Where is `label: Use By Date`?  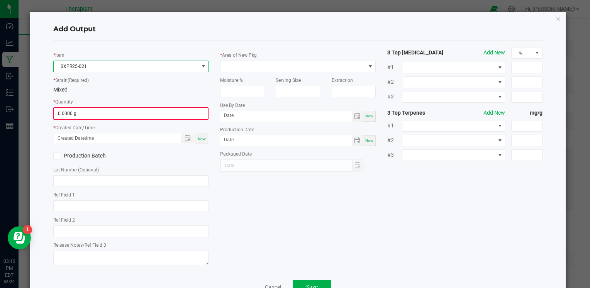
label: Use By Date is located at coordinates (232, 105).